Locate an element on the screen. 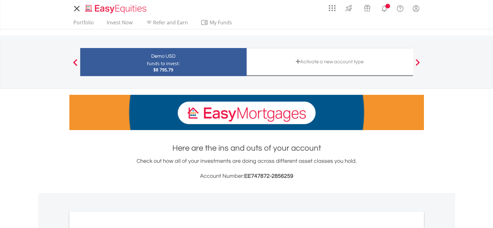 Image resolution: width=493 pixels, height=228 pixels. img: thrive-v2.svg is located at coordinates (349, 8).